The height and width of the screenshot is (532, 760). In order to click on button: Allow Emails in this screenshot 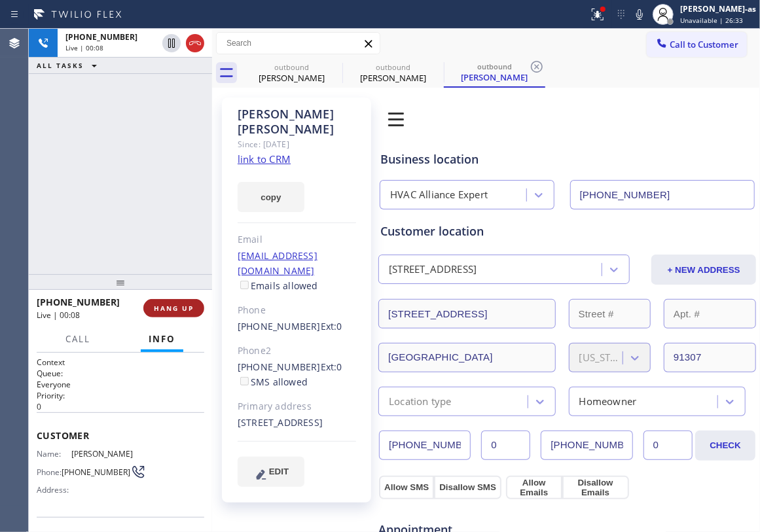, I will do `click(534, 488)`.